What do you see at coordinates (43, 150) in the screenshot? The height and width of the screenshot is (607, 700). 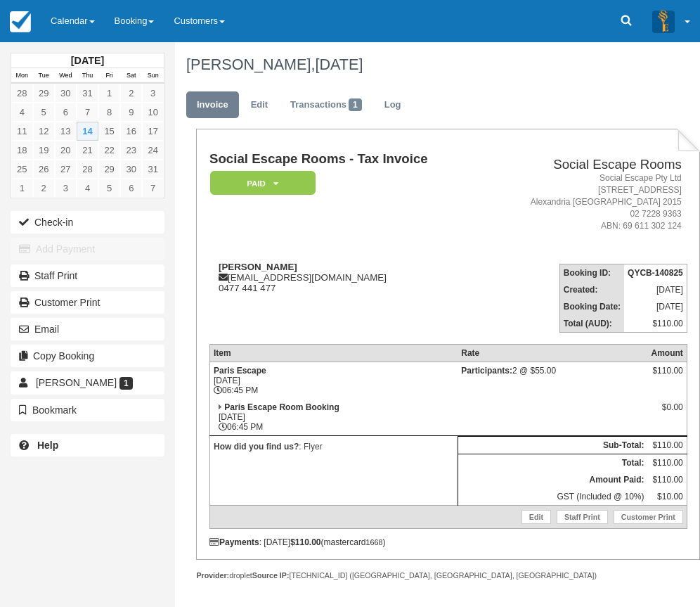 I see `a: 19` at bounding box center [43, 150].